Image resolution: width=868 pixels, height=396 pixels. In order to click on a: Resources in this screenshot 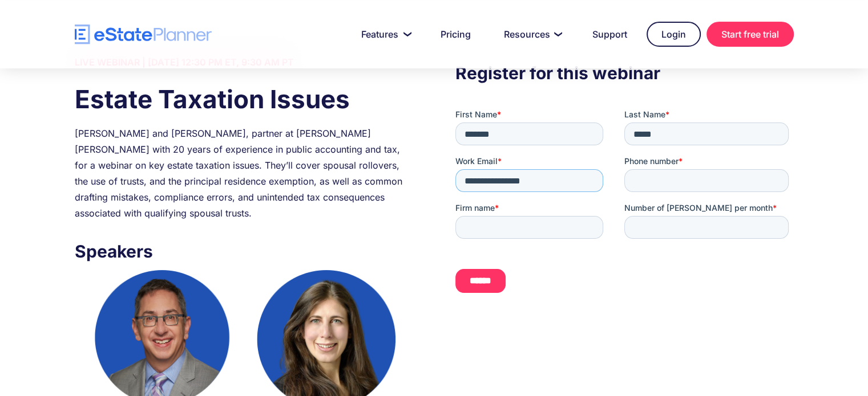, I will do `click(531, 34)`.